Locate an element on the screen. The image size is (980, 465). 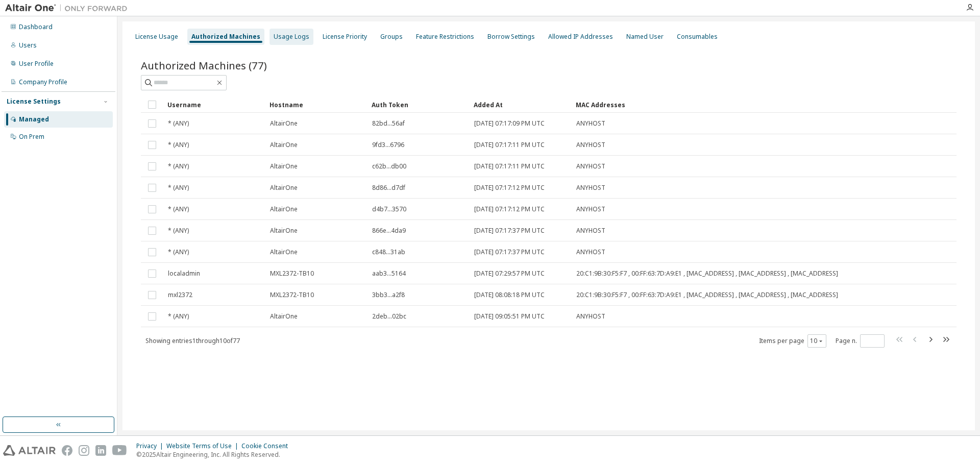
div: Groups is located at coordinates (392, 37).